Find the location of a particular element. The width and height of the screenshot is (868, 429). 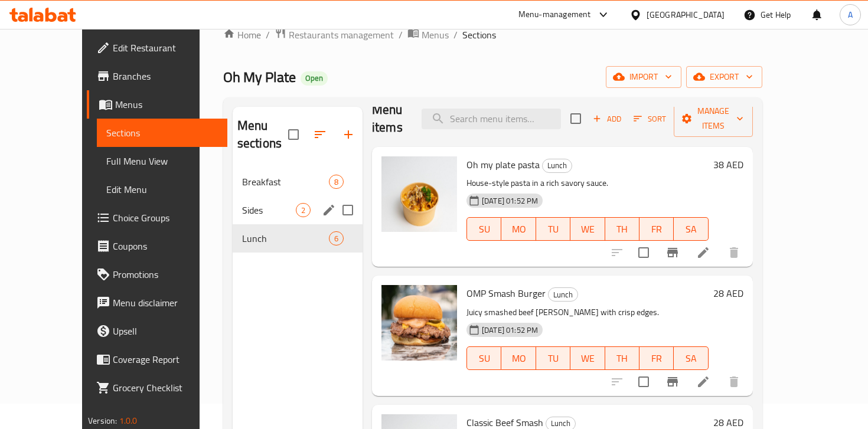

span: Sort items is located at coordinates (649, 119).